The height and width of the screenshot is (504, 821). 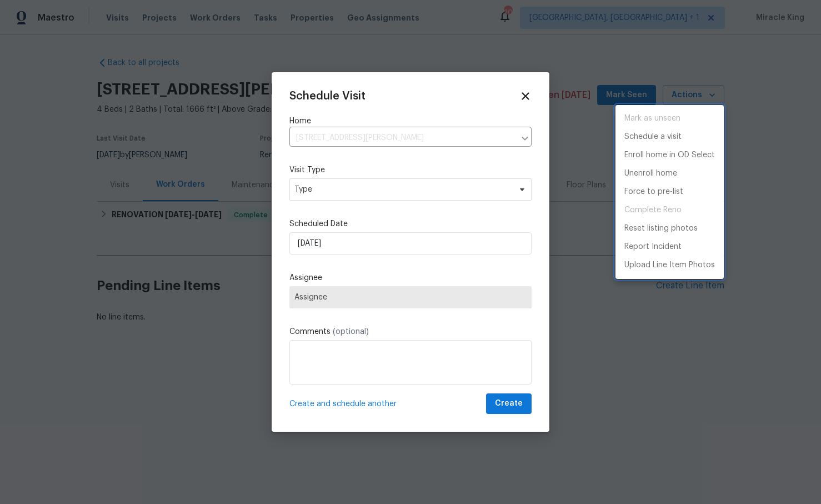 What do you see at coordinates (654, 192) in the screenshot?
I see `p: Force to pre-list` at bounding box center [654, 192].